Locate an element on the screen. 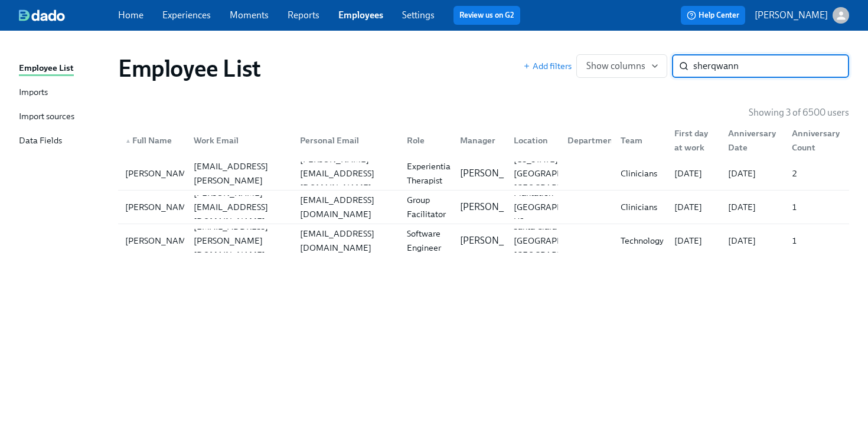 The height and width of the screenshot is (433, 868). p: Showing 3 of 6500 users is located at coordinates (799, 113).